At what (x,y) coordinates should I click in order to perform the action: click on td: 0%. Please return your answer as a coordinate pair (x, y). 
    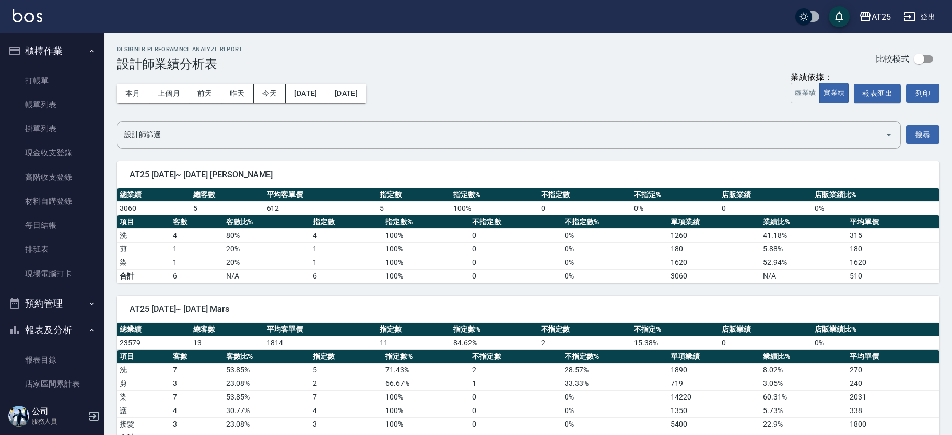
    Looking at the image, I should click on (615, 276).